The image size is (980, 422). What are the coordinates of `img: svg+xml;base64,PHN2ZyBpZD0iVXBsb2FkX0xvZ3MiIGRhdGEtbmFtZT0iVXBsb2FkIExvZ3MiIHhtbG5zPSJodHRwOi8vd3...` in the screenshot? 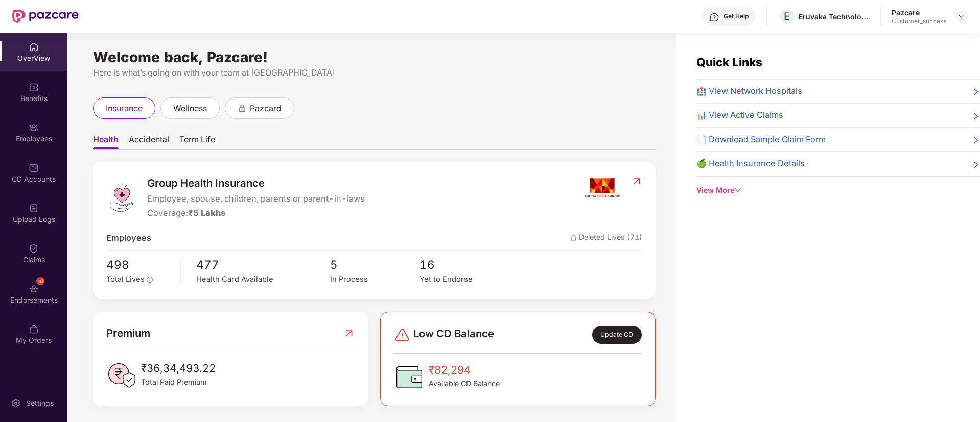 It's located at (33, 208).